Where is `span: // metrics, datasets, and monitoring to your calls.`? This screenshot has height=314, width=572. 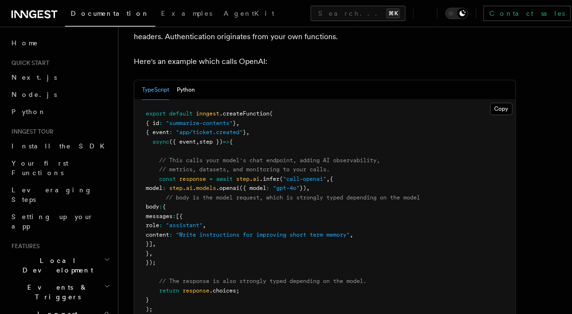 span: // metrics, datasets, and monitoring to your calls. is located at coordinates (244, 170).